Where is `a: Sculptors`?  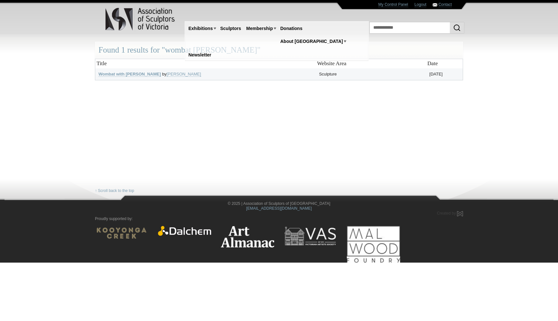
a: Sculptors is located at coordinates (230, 28).